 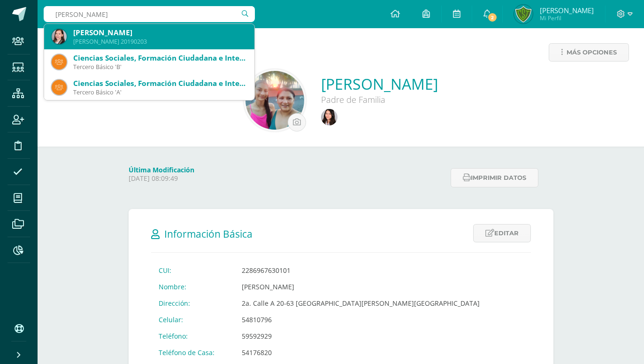 I want to click on td: CUI:, so click(x=192, y=270).